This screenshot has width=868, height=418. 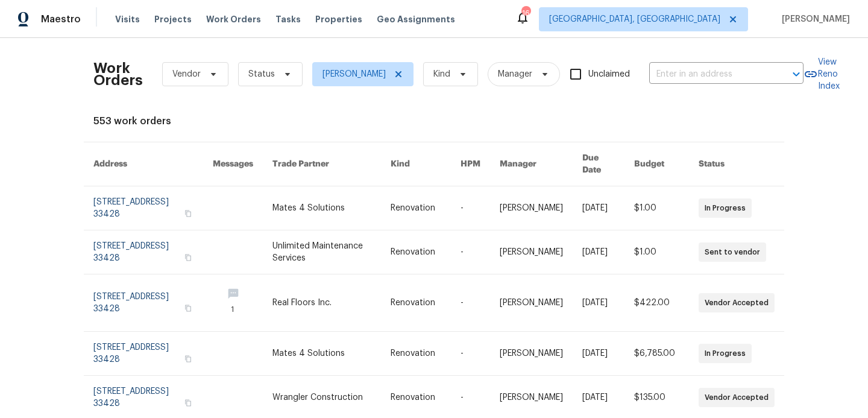 What do you see at coordinates (322, 164) in the screenshot?
I see `th: Trade Partner` at bounding box center [322, 164].